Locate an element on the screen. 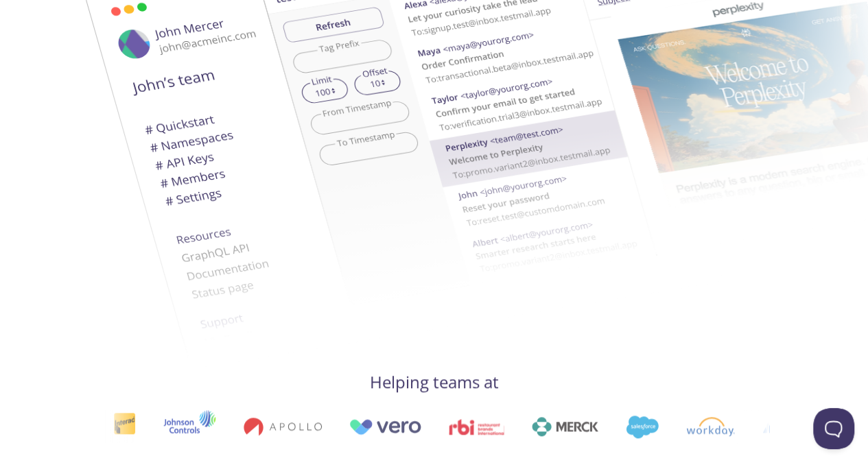  img: vero is located at coordinates (384, 427).